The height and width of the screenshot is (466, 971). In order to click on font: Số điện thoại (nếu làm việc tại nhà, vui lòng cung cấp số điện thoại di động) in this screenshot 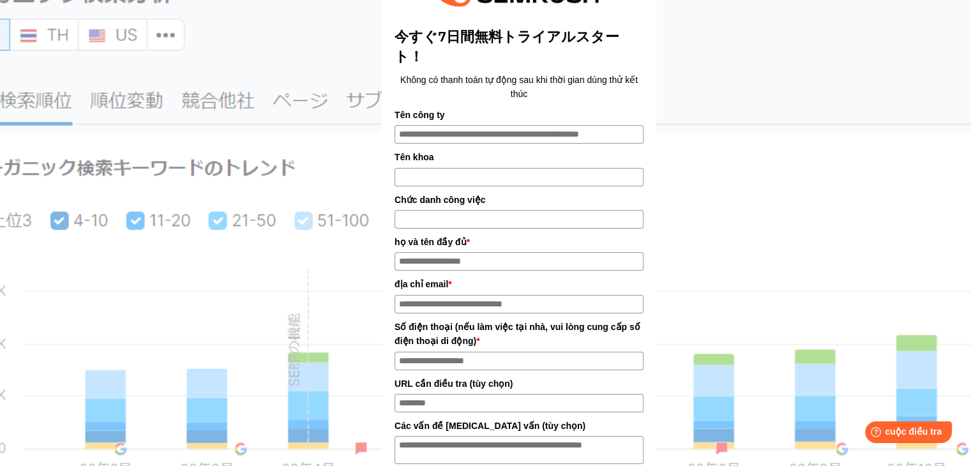, I will do `click(517, 334)`.